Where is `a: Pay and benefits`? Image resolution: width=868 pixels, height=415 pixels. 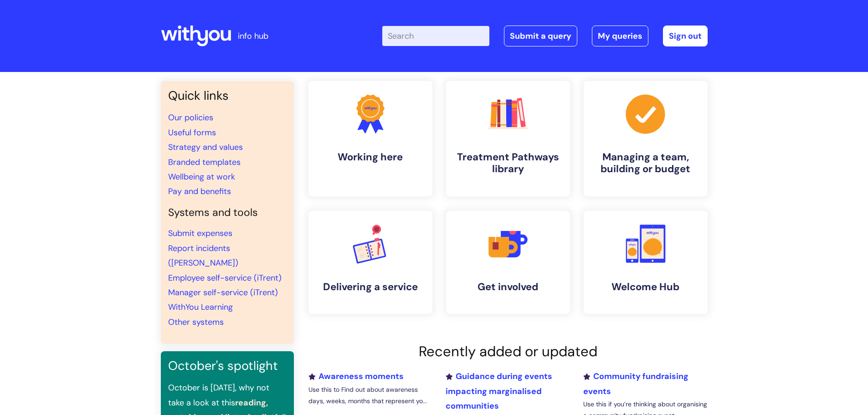
a: Pay and benefits is located at coordinates (200, 191).